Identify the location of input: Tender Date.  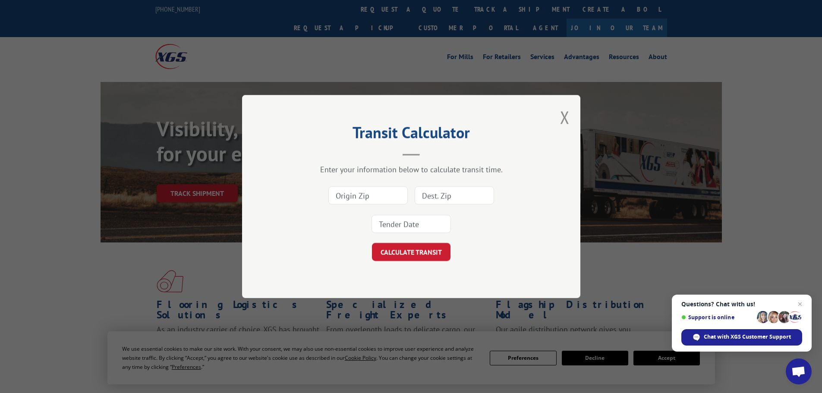
(411, 224).